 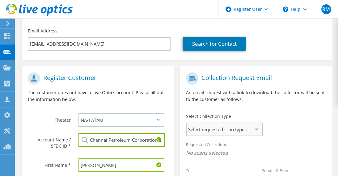 I want to click on div: Requested Collections, so click(x=256, y=150).